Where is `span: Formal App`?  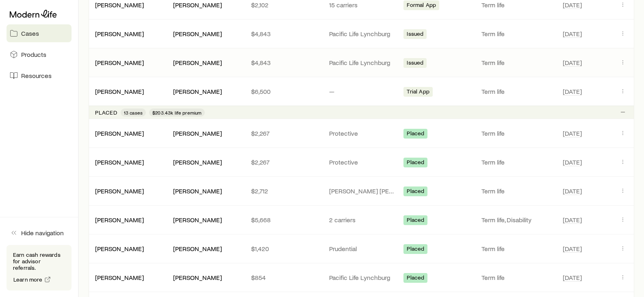 span: Formal App is located at coordinates (421, 6).